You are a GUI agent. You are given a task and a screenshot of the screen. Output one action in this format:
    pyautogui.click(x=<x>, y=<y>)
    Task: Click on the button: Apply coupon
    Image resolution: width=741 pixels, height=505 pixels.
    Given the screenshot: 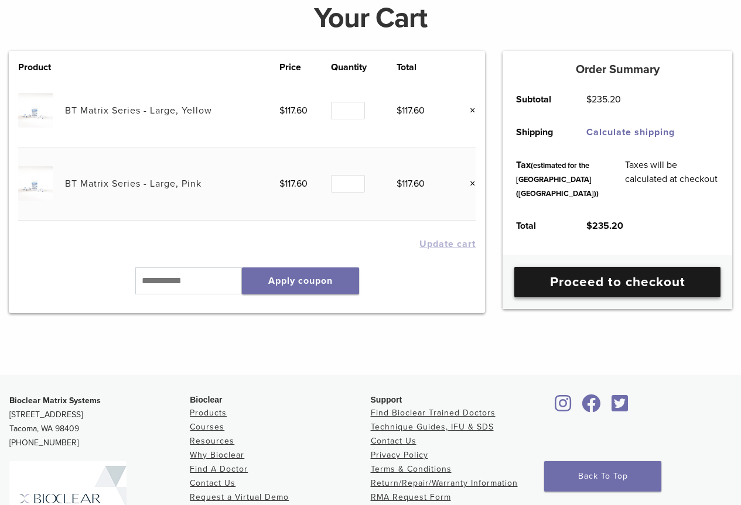 What is the action you would take?
    pyautogui.click(x=300, y=281)
    